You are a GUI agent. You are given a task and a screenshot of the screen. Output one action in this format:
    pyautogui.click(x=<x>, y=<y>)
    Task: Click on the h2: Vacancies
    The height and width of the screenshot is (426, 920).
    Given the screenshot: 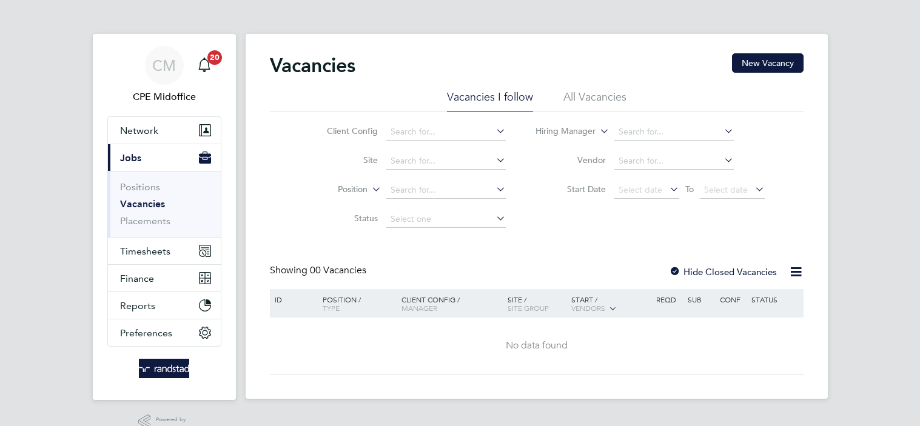 What is the action you would take?
    pyautogui.click(x=312, y=65)
    